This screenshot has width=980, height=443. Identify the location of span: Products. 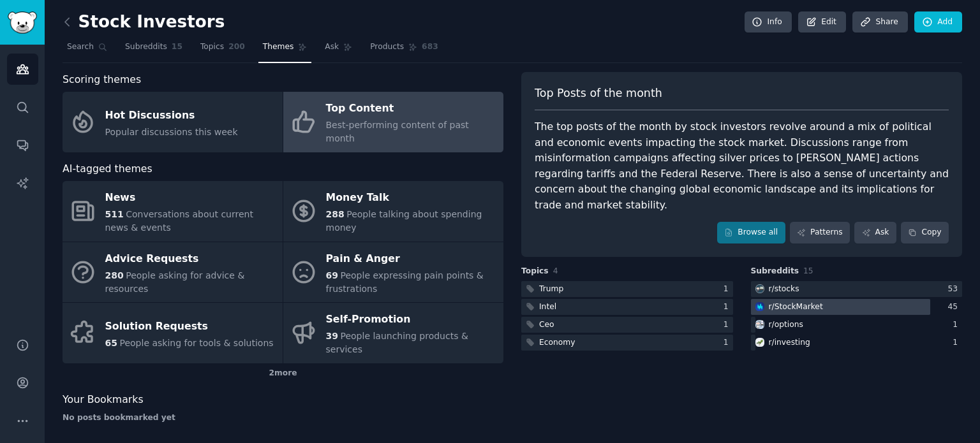
(387, 47).